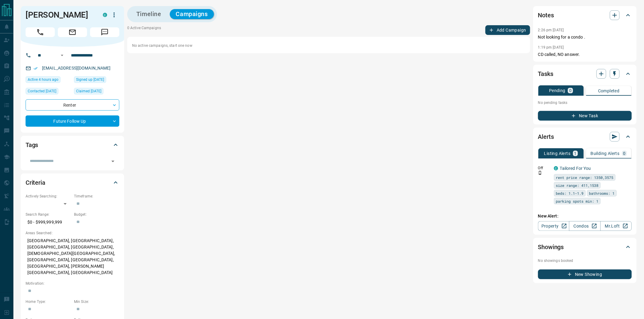 This screenshot has width=644, height=319. What do you see at coordinates (48, 197) in the screenshot?
I see `p: Actively Searching:` at bounding box center [48, 197].